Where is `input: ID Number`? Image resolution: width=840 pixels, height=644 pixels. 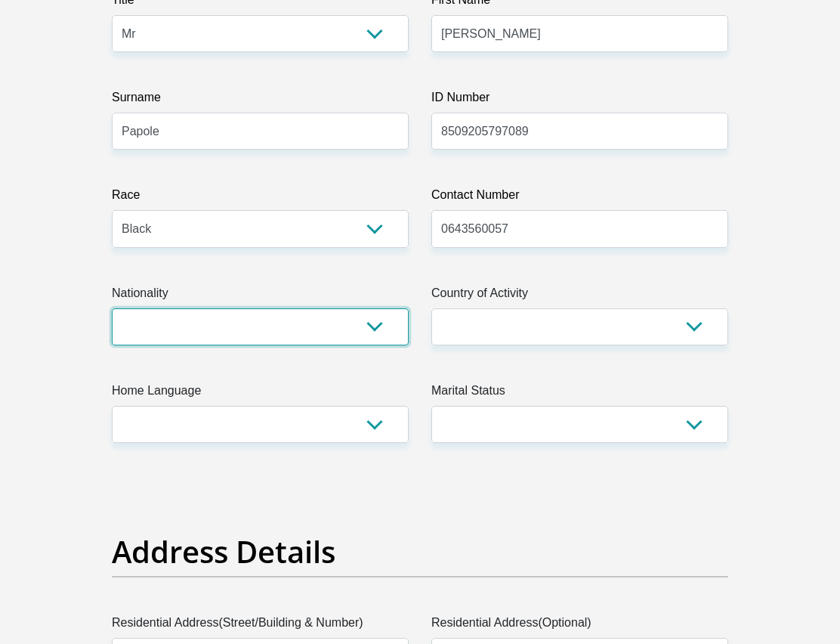
input: ID Number is located at coordinates (579, 130).